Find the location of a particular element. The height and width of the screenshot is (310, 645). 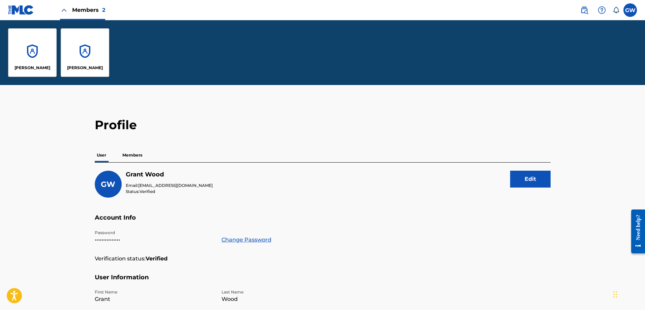

p: Last Name is located at coordinates (281, 292).